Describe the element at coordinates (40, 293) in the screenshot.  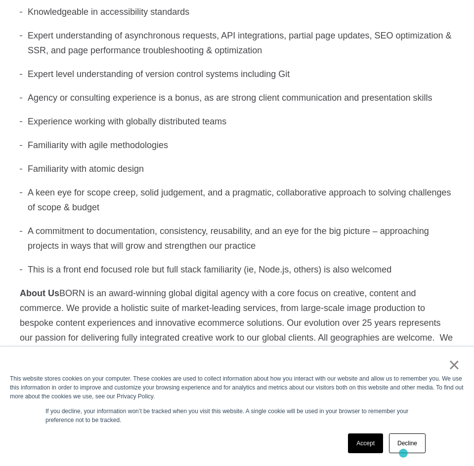
I see `strong: About Us` at that location.